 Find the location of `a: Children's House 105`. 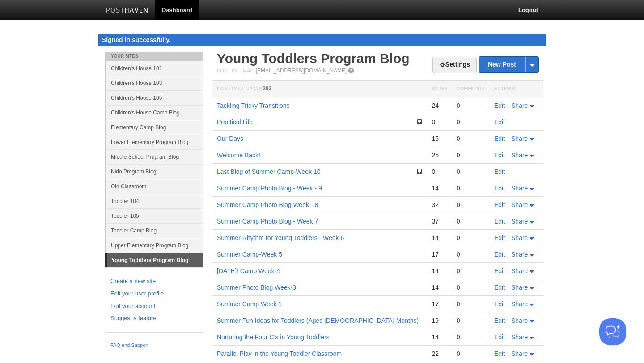

a: Children's House 105 is located at coordinates (155, 97).